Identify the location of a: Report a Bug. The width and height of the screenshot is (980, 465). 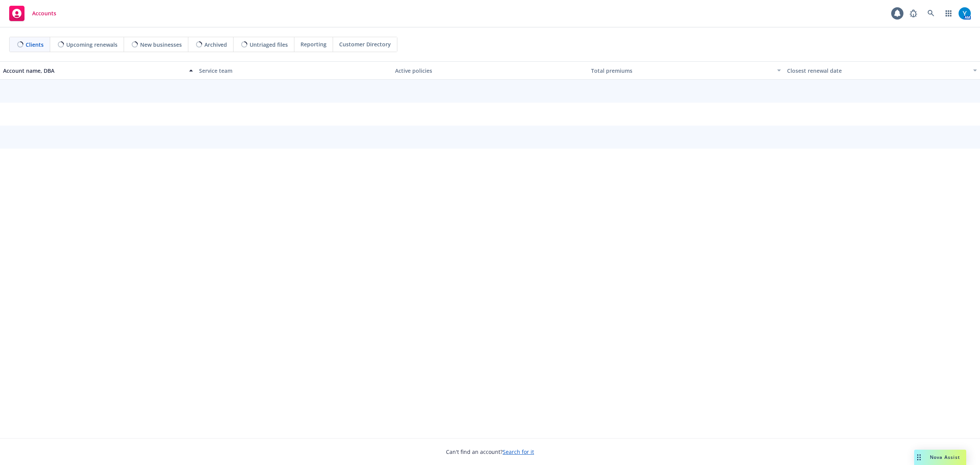
(914, 14).